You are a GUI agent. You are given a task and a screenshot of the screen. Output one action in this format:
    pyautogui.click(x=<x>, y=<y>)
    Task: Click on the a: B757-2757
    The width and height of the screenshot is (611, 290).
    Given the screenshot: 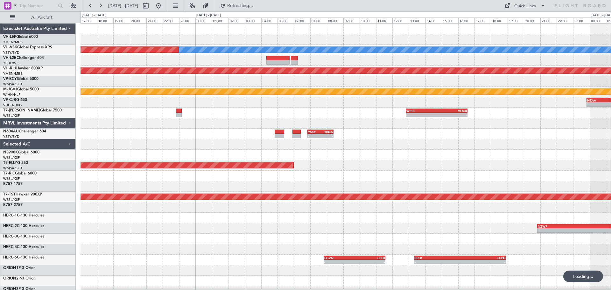 What is the action you would take?
    pyautogui.click(x=13, y=205)
    